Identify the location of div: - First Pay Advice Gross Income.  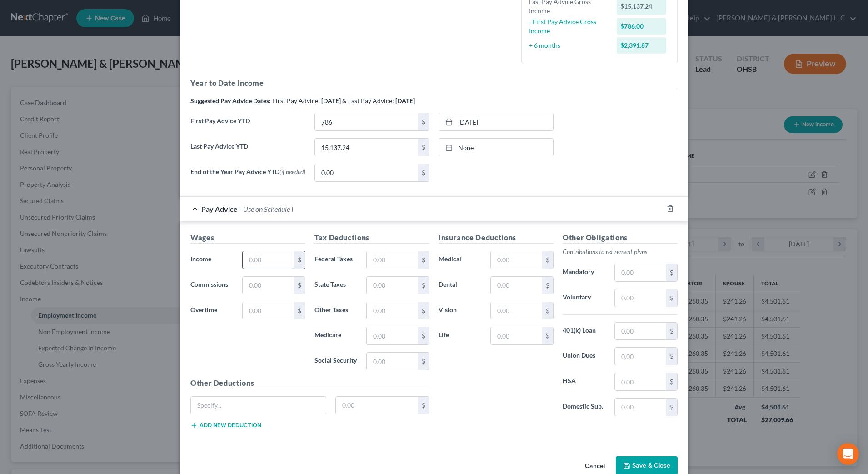
(568, 26).